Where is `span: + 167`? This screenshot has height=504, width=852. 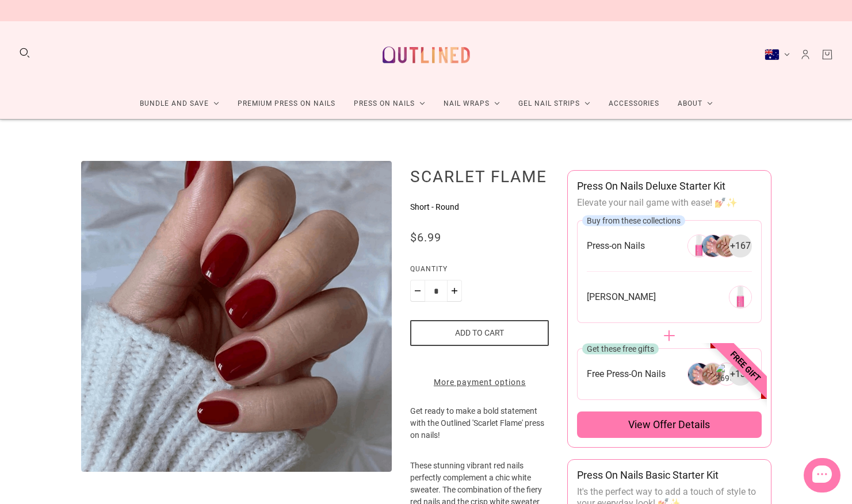
span: + 167 is located at coordinates (740, 246).